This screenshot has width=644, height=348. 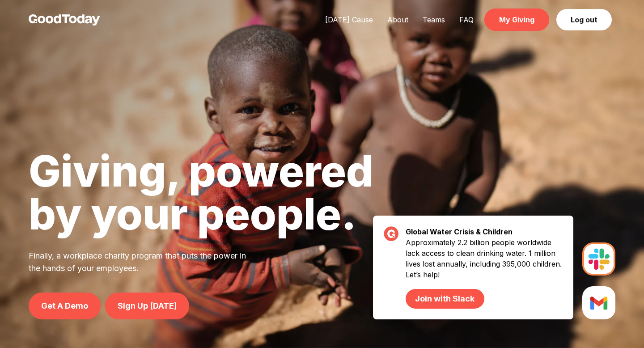 I want to click on img: GoodToday, so click(x=64, y=20).